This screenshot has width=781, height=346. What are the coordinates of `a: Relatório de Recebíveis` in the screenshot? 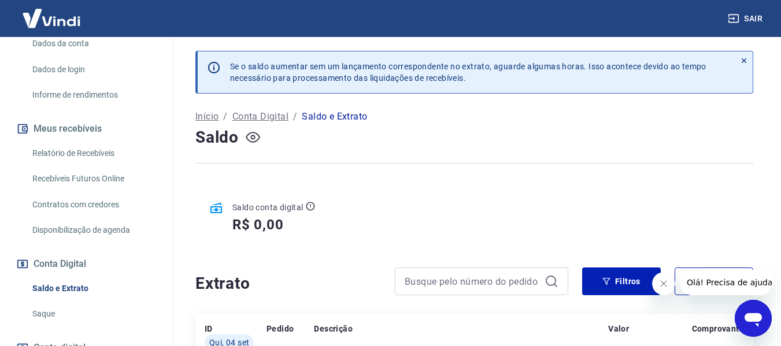 It's located at (93, 153).